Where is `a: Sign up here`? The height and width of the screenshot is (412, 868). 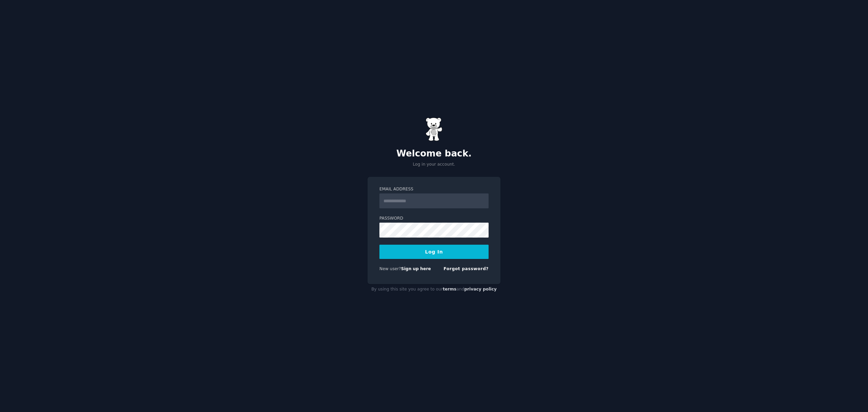
a: Sign up here is located at coordinates (416, 268).